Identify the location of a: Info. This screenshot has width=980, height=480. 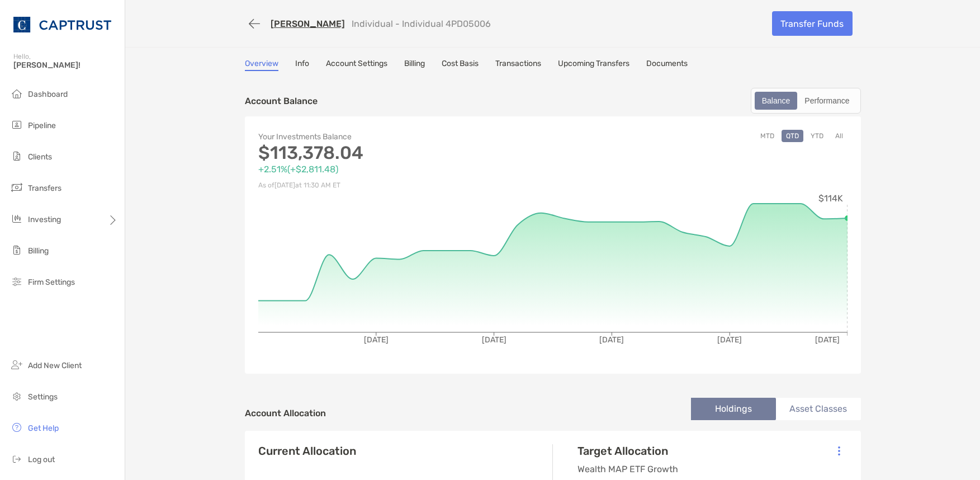
(302, 65).